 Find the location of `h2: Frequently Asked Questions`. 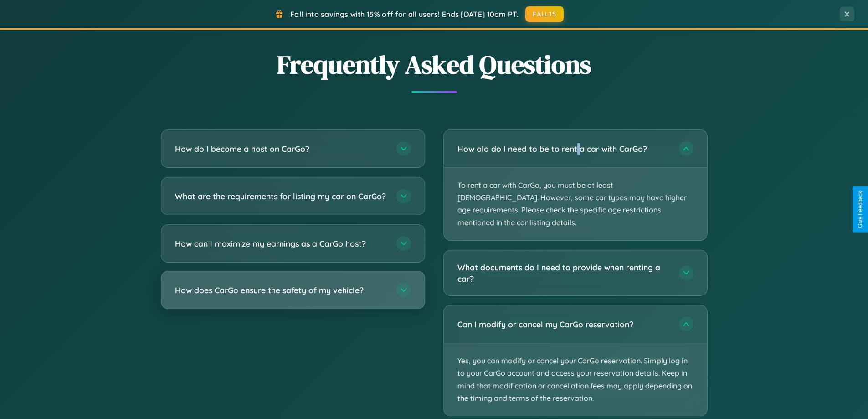

h2: Frequently Asked Questions is located at coordinates (434, 64).